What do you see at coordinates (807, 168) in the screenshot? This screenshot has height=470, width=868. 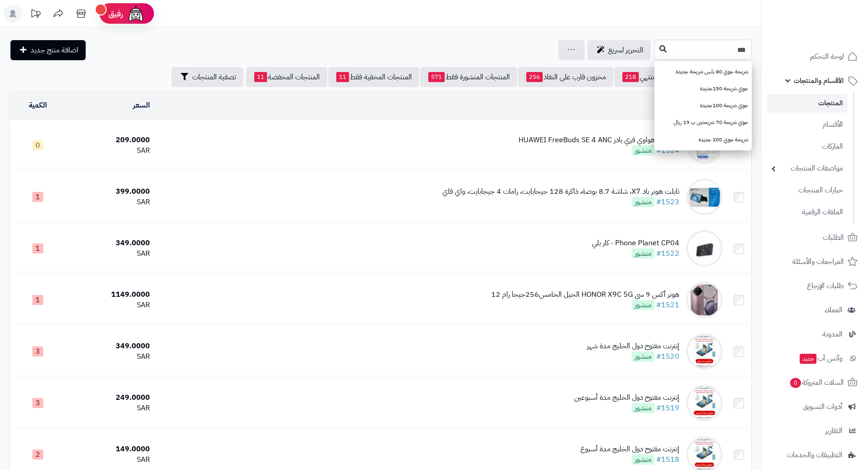 I see `a: مواصفات المنتجات` at bounding box center [807, 168].